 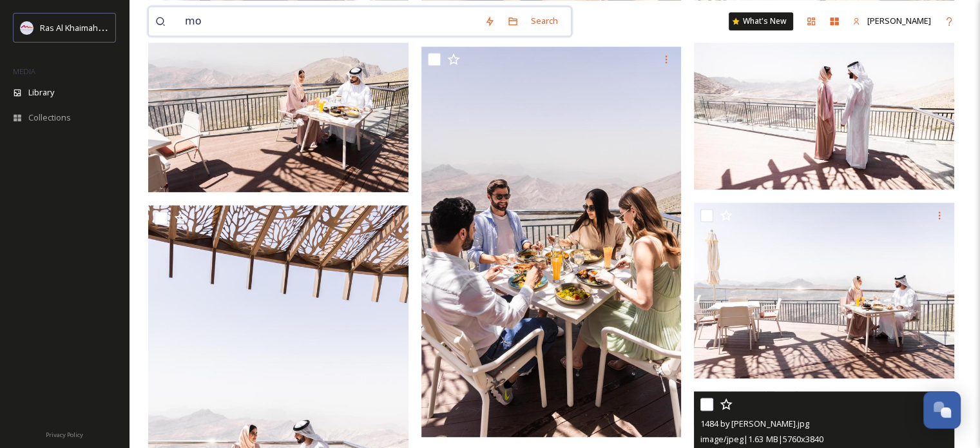 What do you see at coordinates (24, 71) in the screenshot?
I see `span: MEDIA` at bounding box center [24, 71].